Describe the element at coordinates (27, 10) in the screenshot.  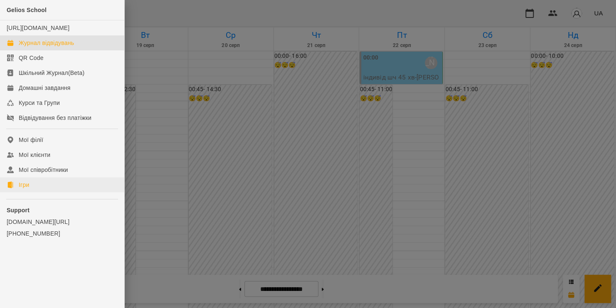
I see `span: Gelios School` at that location.